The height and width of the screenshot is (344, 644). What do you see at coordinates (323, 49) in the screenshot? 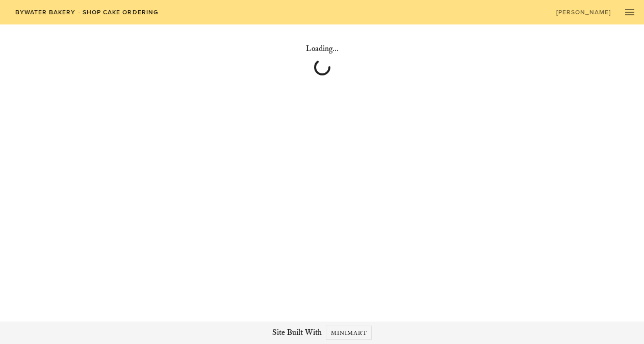
I see `h4: Loading...` at bounding box center [323, 49].